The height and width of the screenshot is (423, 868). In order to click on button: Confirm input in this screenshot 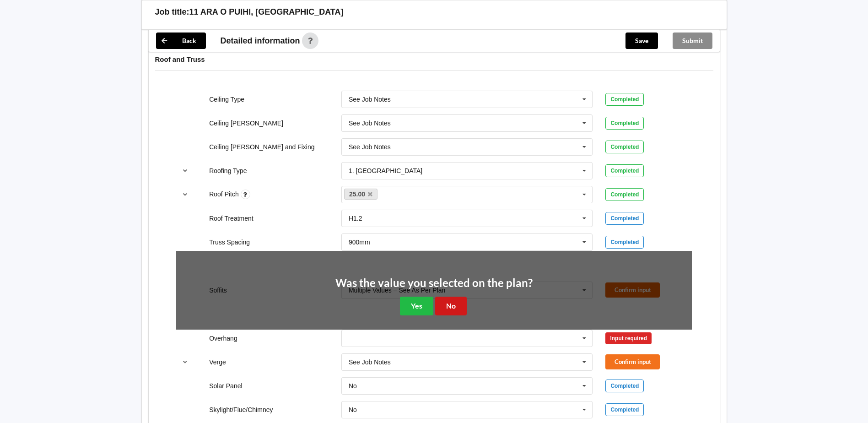, I will do `click(633, 362)`.